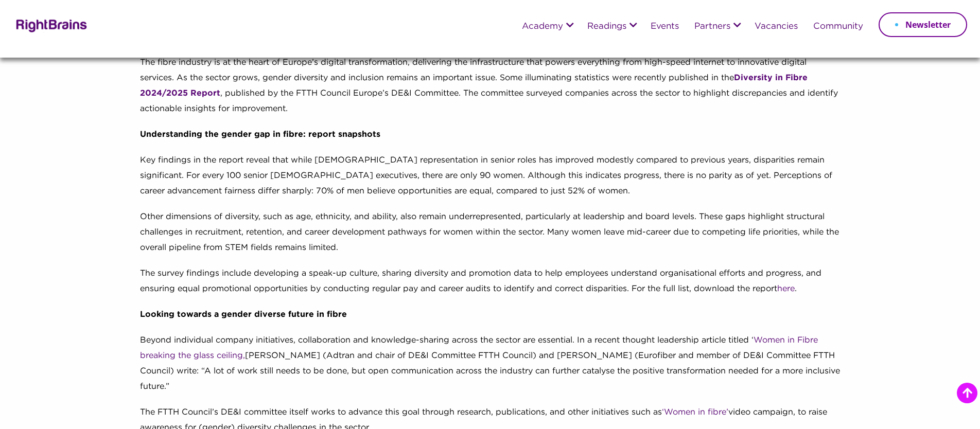 This screenshot has height=429, width=980. I want to click on a: Newsletter, so click(923, 25).